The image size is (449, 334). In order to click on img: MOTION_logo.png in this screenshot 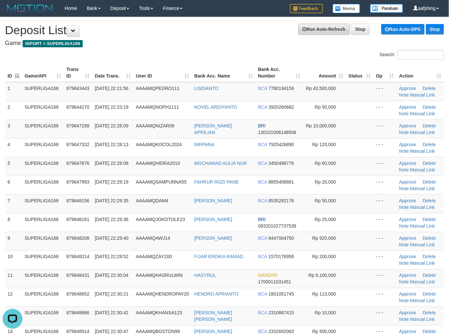, I will do `click(30, 8)`.